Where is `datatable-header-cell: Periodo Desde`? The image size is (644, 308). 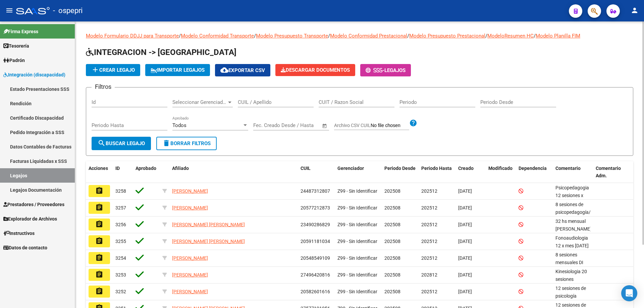 datatable-header-cell: Periodo Desde is located at coordinates (400, 172).